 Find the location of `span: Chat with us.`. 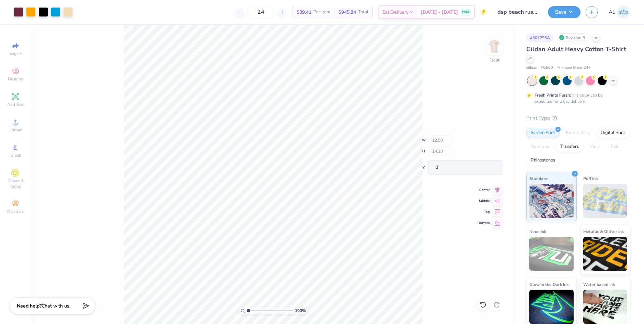

span: Chat with us. is located at coordinates (56, 305).